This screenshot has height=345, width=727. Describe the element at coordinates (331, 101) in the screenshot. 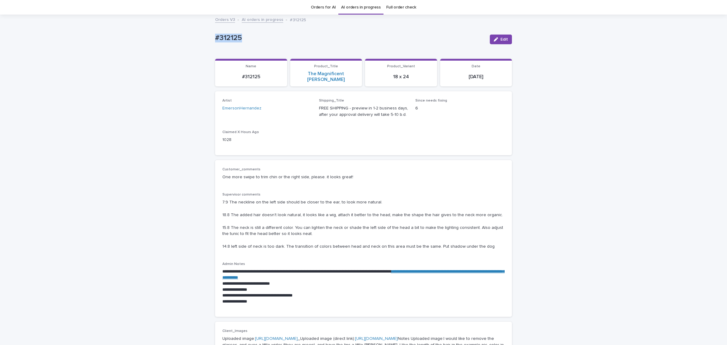

I see `span: Shipping_Title` at that location.